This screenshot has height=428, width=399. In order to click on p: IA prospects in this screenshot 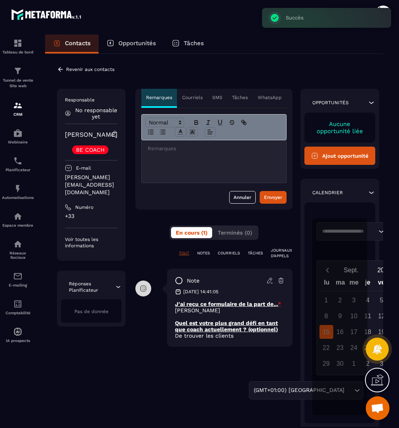, I will do `click(18, 340)`.